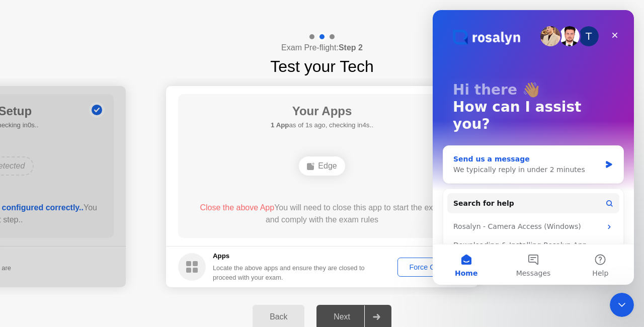 This screenshot has height=327, width=644. What do you see at coordinates (101, 106) in the screenshot?
I see `p: How can I assist you?` at bounding box center [101, 106].